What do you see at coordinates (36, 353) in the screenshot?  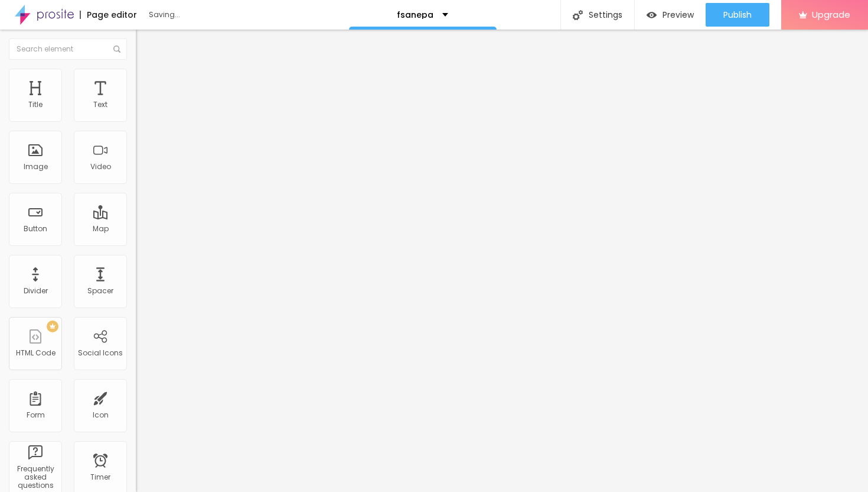 I see `div: HTML Code` at bounding box center [36, 353].